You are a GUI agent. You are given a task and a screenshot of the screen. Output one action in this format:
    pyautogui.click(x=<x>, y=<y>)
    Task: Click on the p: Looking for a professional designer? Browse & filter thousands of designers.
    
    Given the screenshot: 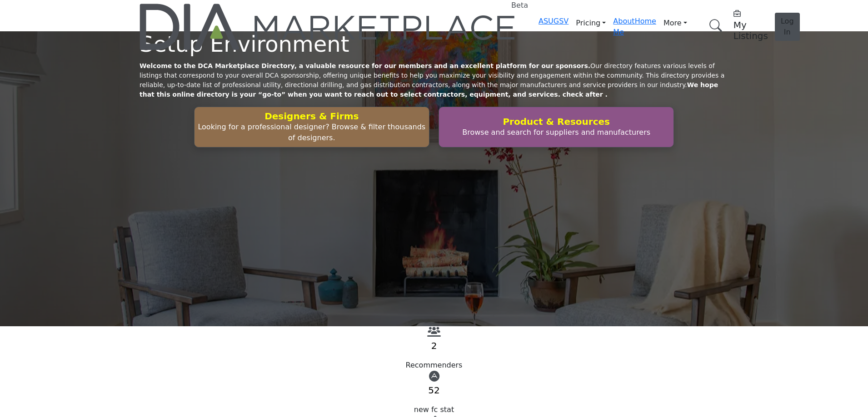 What is the action you would take?
    pyautogui.click(x=312, y=132)
    